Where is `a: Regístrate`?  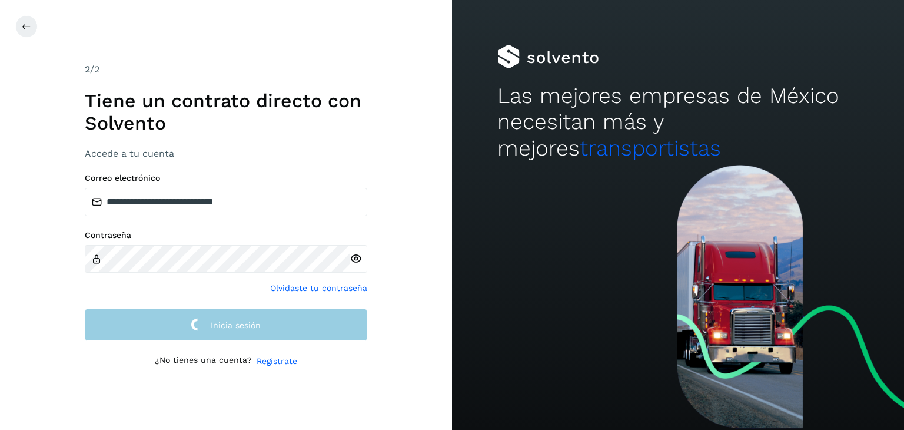
a: Regístrate is located at coordinates (277, 361).